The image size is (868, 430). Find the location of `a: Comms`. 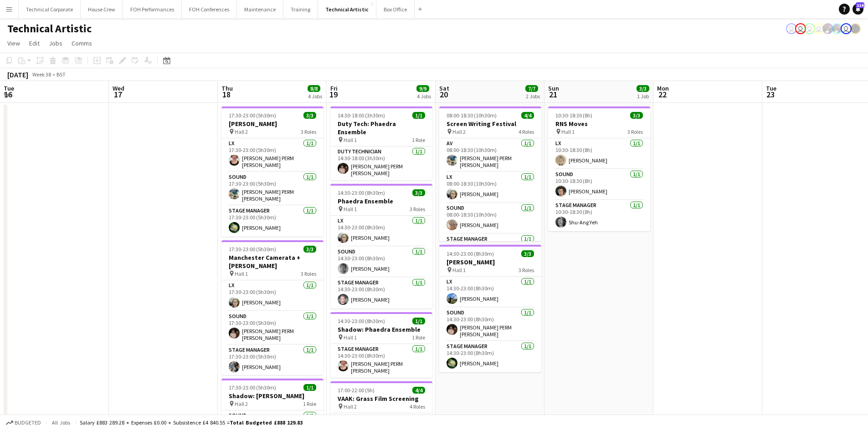

a: Comms is located at coordinates (82, 43).